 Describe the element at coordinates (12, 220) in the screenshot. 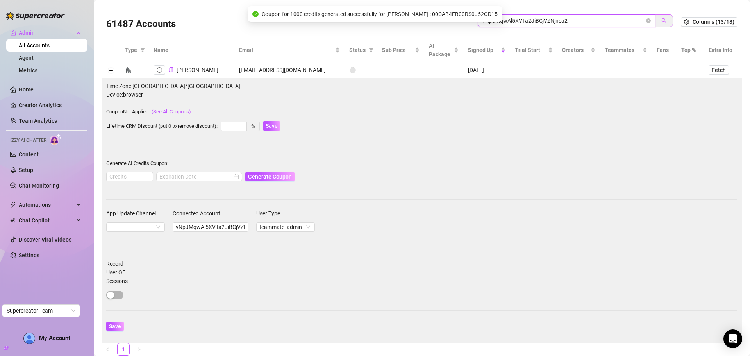

I see `img: Chat Copilot` at that location.